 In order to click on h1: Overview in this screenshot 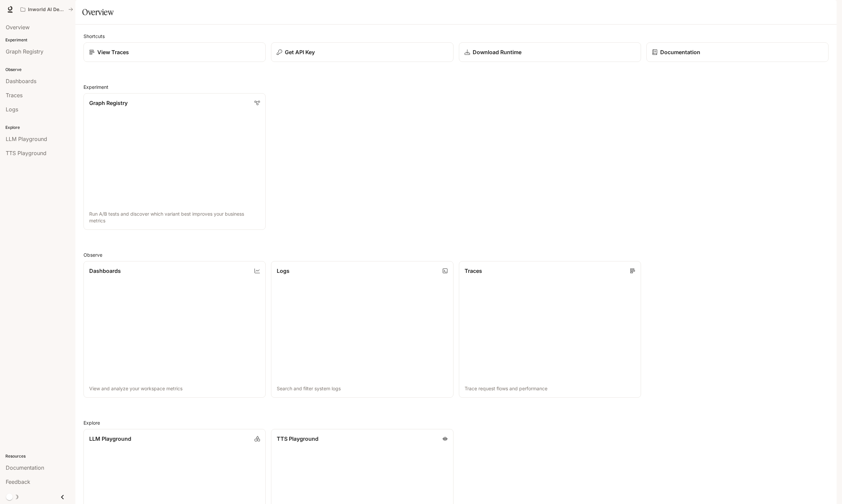, I will do `click(98, 12)`.